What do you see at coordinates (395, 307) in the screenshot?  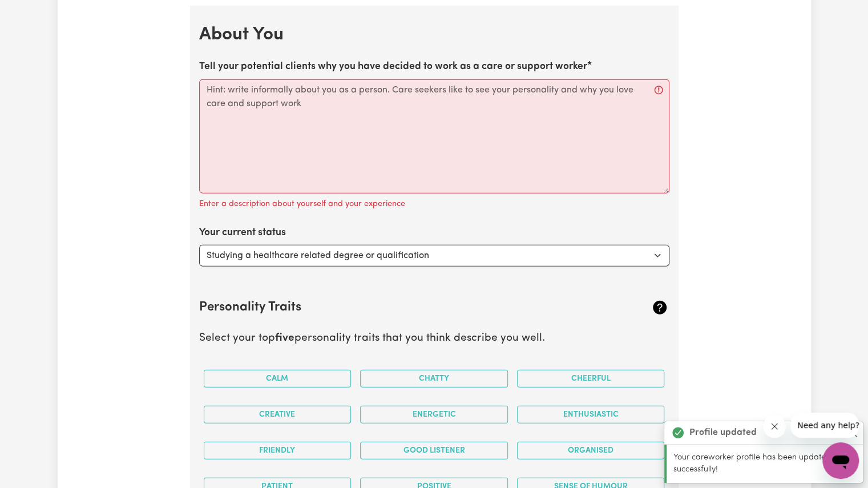 I see `h2: Personality Traits` at bounding box center [395, 307].